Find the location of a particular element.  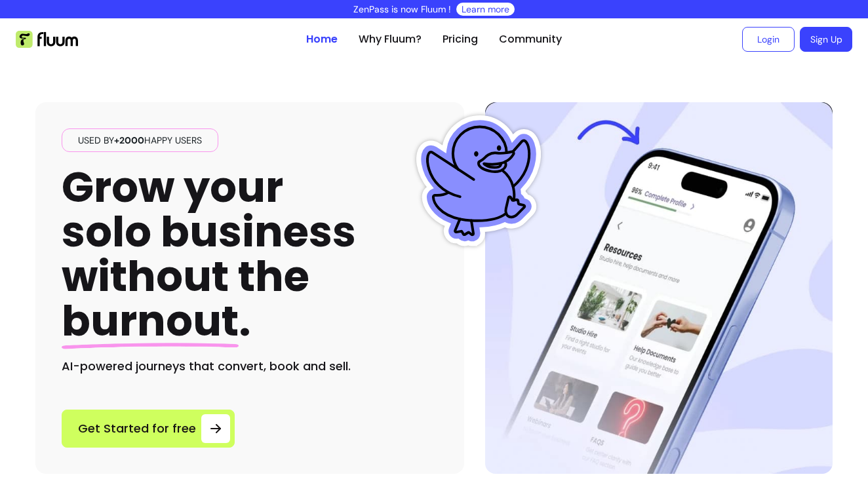

img: Fluum Logo is located at coordinates (46, 39).